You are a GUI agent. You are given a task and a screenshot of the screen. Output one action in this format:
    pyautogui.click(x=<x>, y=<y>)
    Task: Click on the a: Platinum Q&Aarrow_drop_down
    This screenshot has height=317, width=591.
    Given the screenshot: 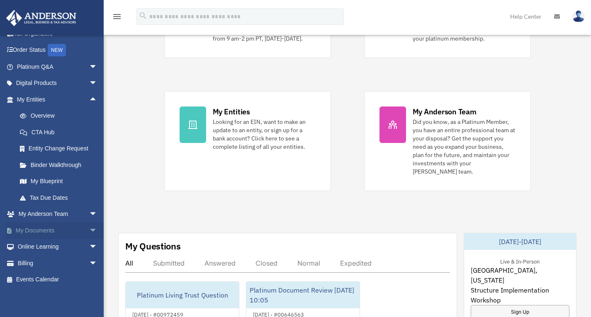 What is the action you would take?
    pyautogui.click(x=58, y=67)
    